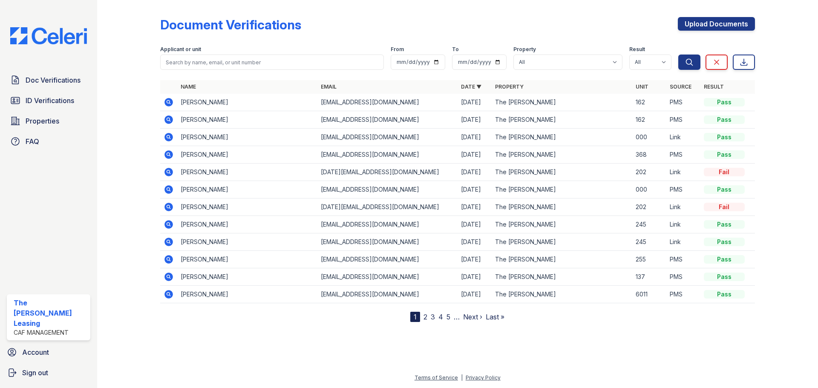  Describe the element at coordinates (642, 87) in the screenshot. I see `a: Unit` at that location.